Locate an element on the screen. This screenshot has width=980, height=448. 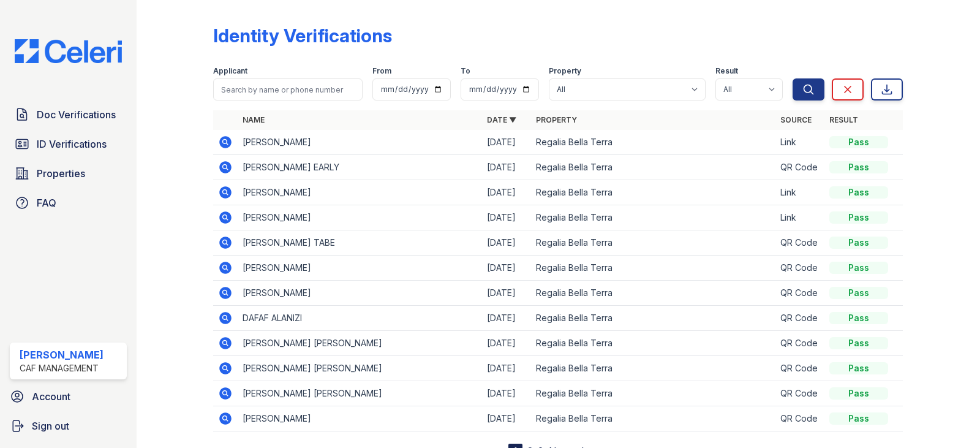
div: CAF Management is located at coordinates (61, 368).